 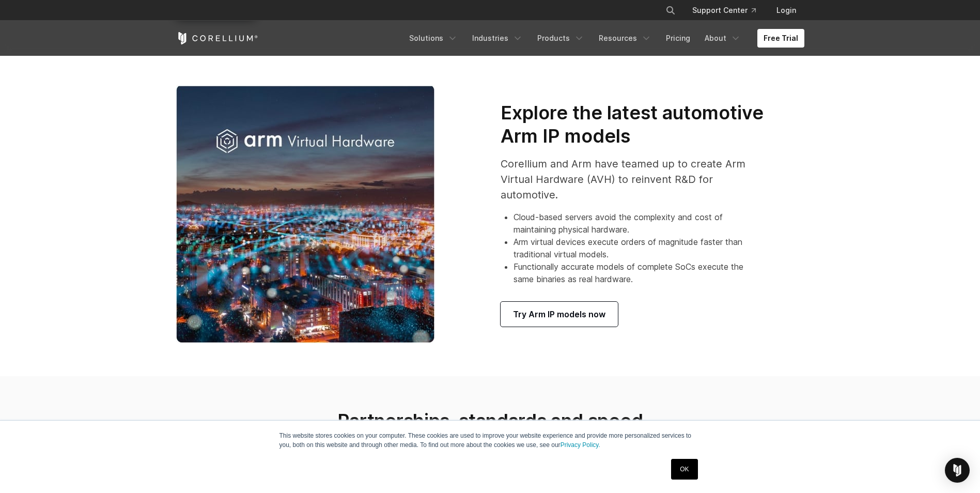 What do you see at coordinates (639, 248) in the screenshot?
I see `li: Arm virtual devices execute orders of magnitude faster than traditional virtual models.` at bounding box center [639, 248].